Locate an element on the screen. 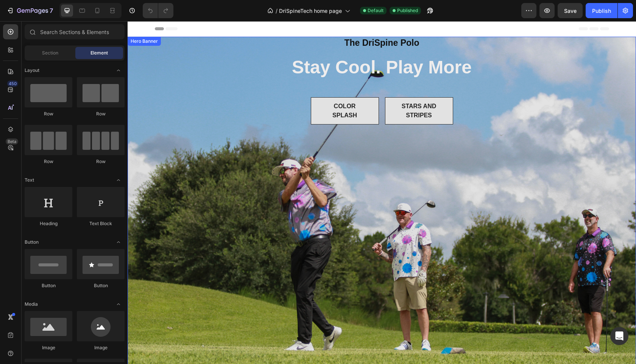 The width and height of the screenshot is (636, 364). span: Stay Cool. Play More is located at coordinates (254, 46).